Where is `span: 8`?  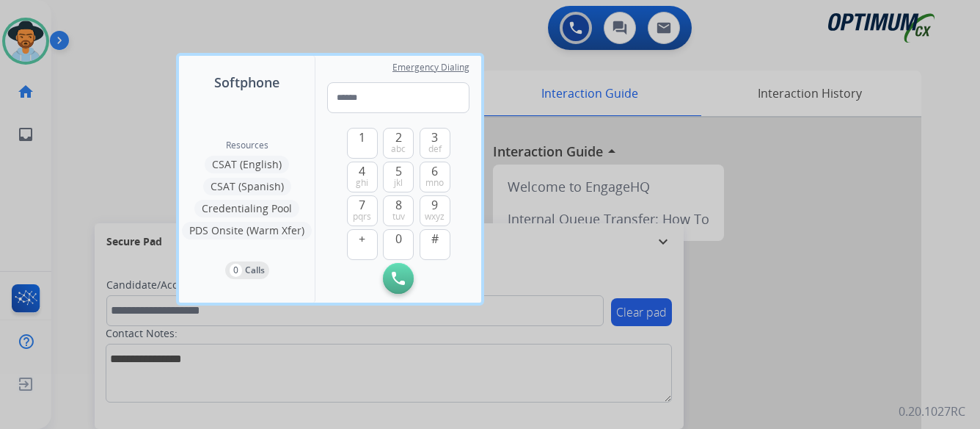
span: 8 is located at coordinates (398, 205).